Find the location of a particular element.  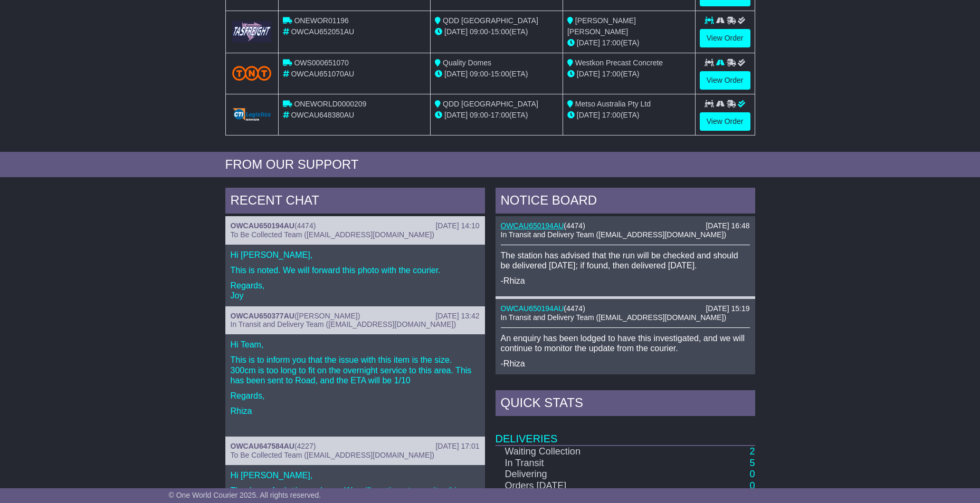

div: RECENT CHAT is located at coordinates (356, 202).